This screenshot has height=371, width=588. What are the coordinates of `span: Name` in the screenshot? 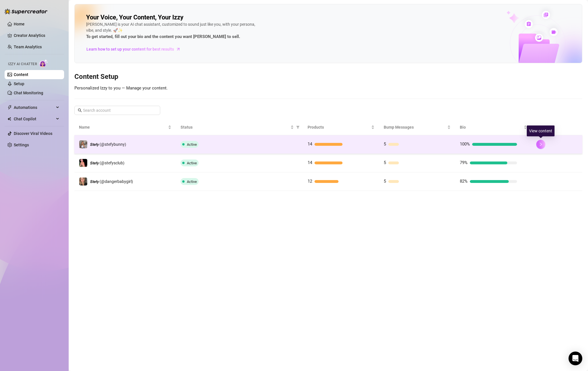 It's located at (123, 127).